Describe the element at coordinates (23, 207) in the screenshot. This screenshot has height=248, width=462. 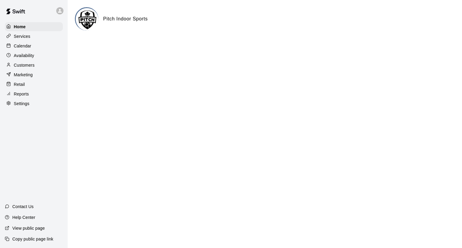
I see `p: Contact Us` at that location.